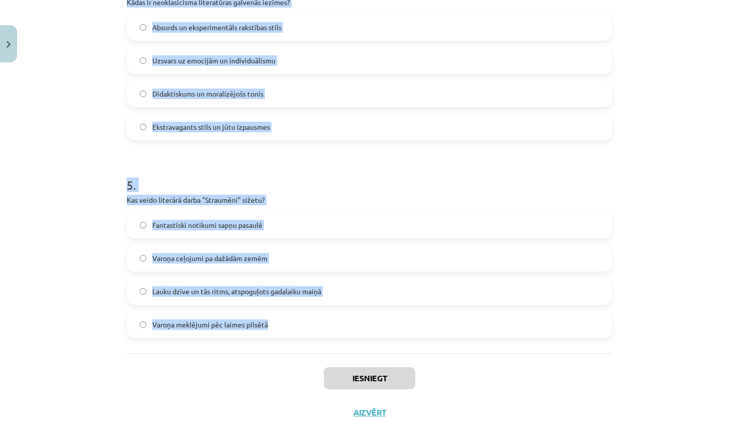  I want to click on span: Absurds un eksperimentāls rakstības stils, so click(217, 27).